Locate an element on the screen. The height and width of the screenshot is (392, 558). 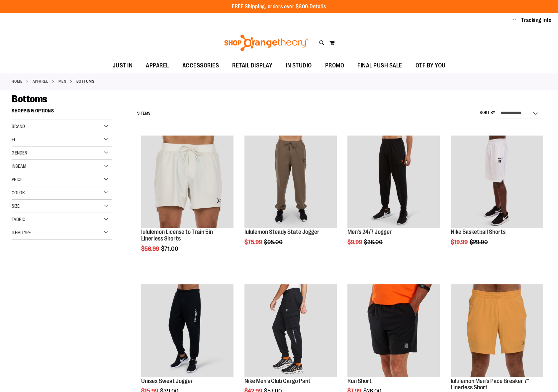
span: $9.99 is located at coordinates (355, 242).